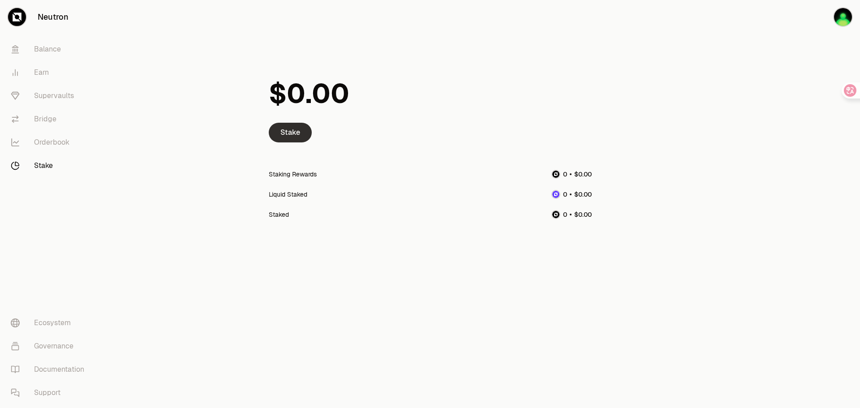  I want to click on a: Documentation, so click(50, 369).